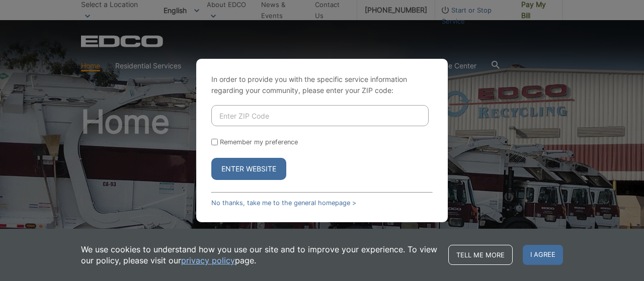 This screenshot has height=281, width=644. What do you see at coordinates (322, 85) in the screenshot?
I see `p: In order to provide you with the specific service information regarding your community, please en...` at bounding box center [322, 85].